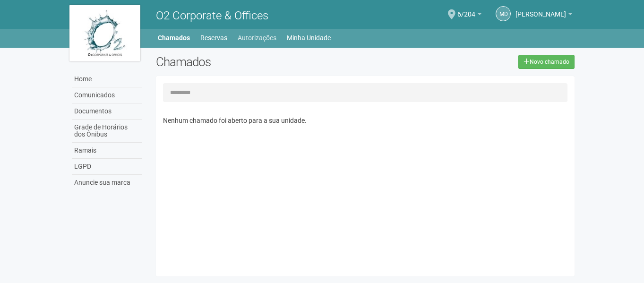 Image resolution: width=644 pixels, height=283 pixels. What do you see at coordinates (466, 9) in the screenshot?
I see `span: 6/204` at bounding box center [466, 9].